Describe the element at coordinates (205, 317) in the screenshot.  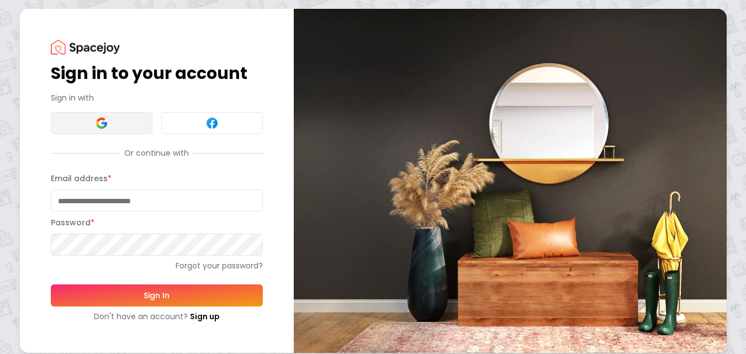
I see `a: Sign up` at that location.